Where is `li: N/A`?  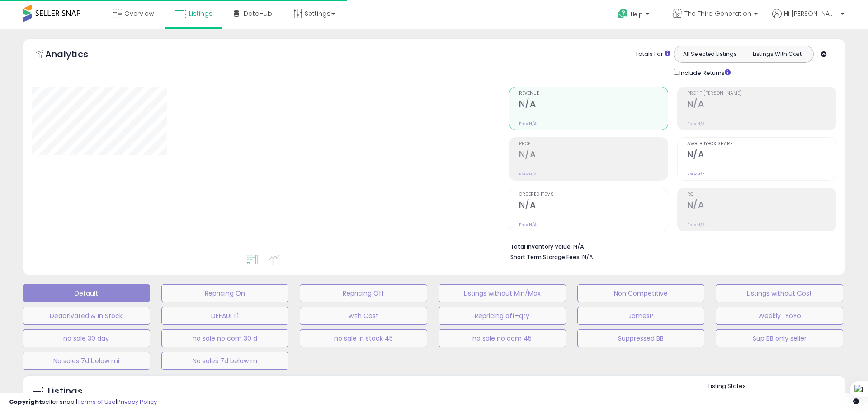 li: N/A is located at coordinates (670, 246).